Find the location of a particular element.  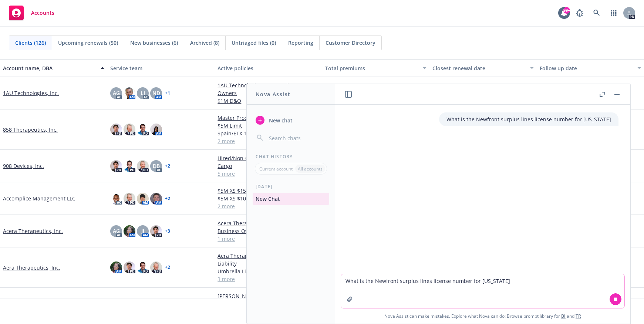

a: 1 more is located at coordinates (268, 239).